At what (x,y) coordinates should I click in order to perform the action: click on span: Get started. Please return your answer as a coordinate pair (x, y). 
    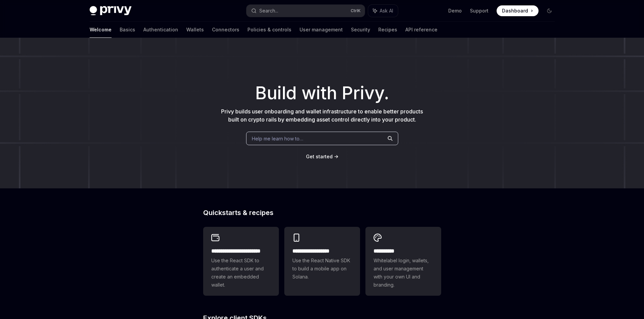
    Looking at the image, I should click on (319, 156).